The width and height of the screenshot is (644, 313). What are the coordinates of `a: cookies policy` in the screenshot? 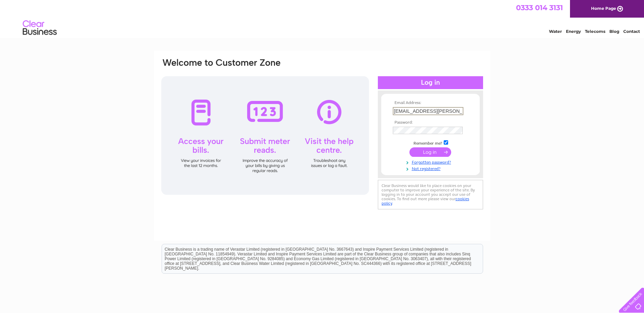 It's located at (425, 201).